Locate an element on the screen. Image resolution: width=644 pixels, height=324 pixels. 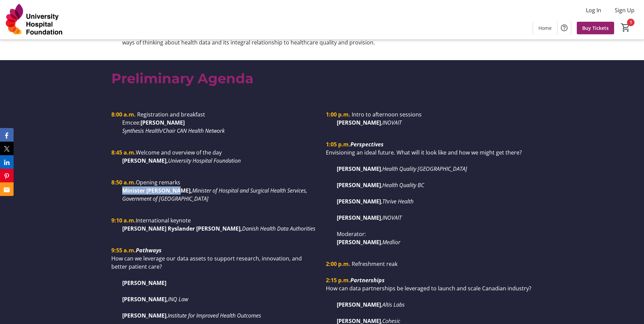
em: Synthesis Health/Chair CAN Health Network is located at coordinates (174, 131).